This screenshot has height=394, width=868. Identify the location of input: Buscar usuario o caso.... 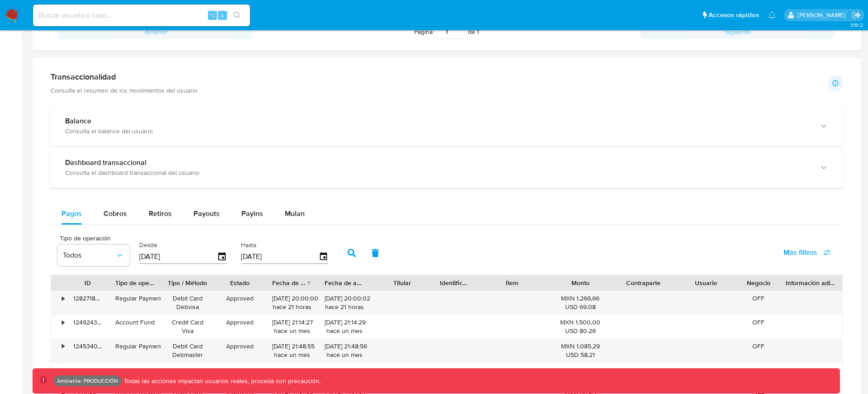
(142, 16).